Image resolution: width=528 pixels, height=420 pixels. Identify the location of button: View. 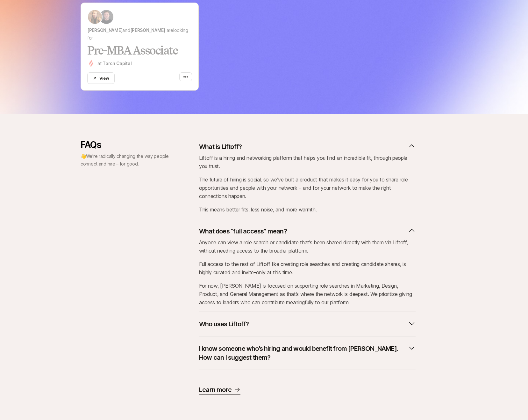
(101, 78).